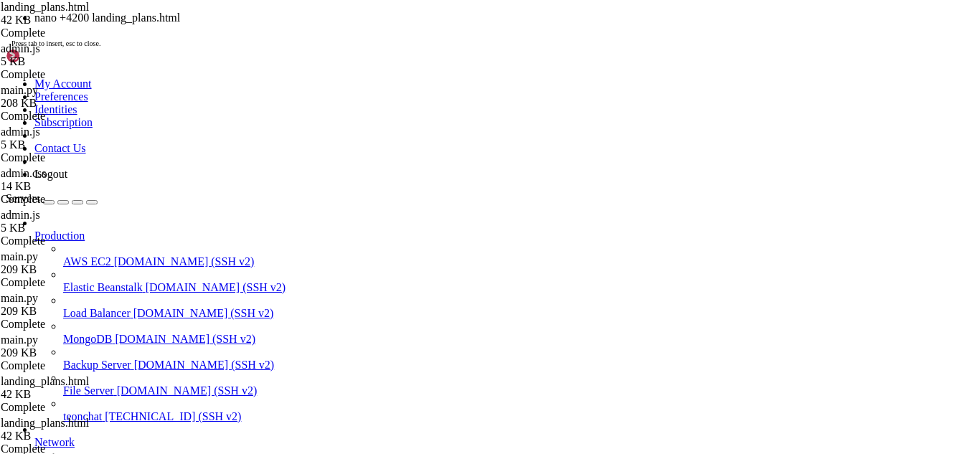 The height and width of the screenshot is (454, 980). Describe the element at coordinates (67, 103) in the screenshot. I see `div: 208 KB` at that location.